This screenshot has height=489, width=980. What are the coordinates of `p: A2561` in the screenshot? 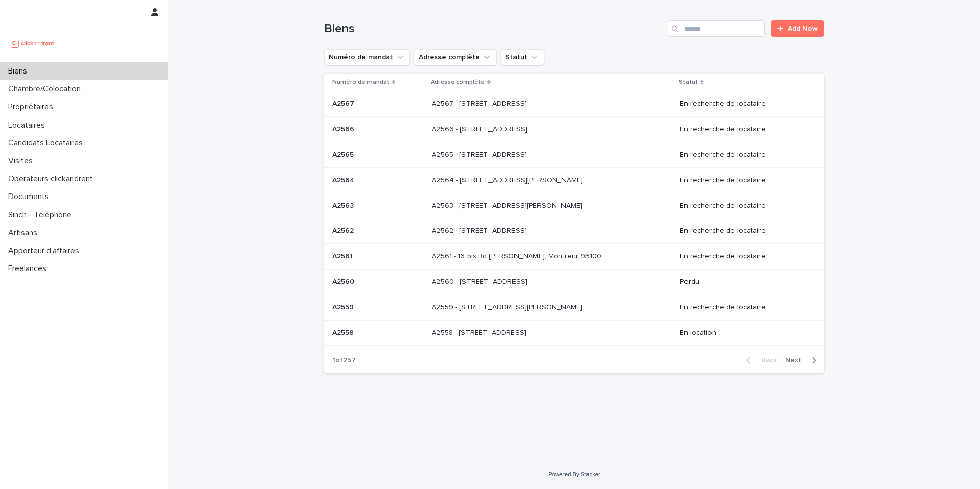 It's located at (343, 255).